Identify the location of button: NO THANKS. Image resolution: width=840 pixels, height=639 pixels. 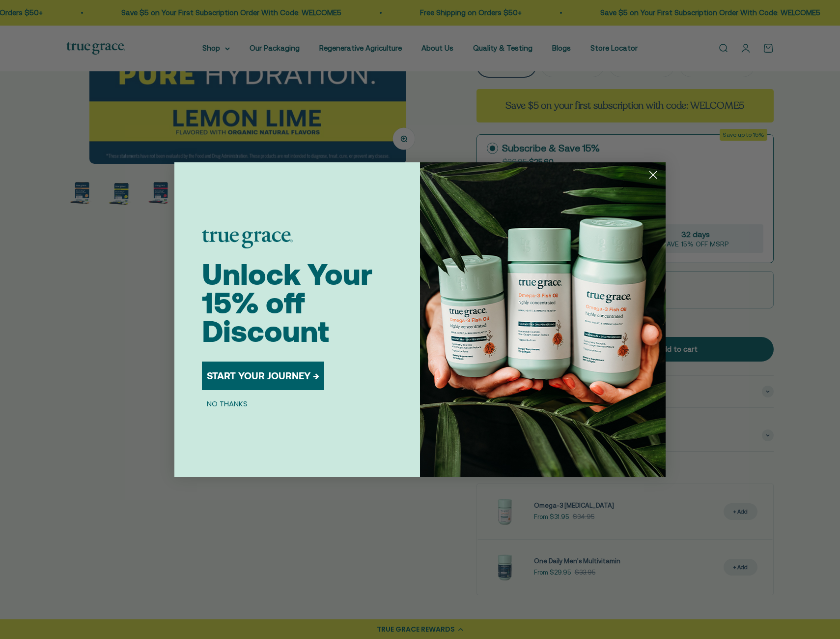
(227, 404).